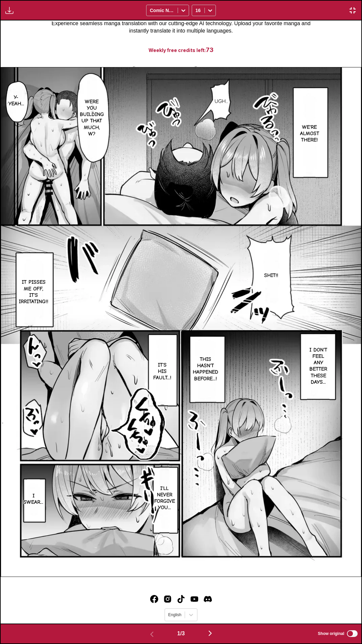 This screenshot has width=362, height=644. I want to click on img: Download translated images, so click(9, 10).